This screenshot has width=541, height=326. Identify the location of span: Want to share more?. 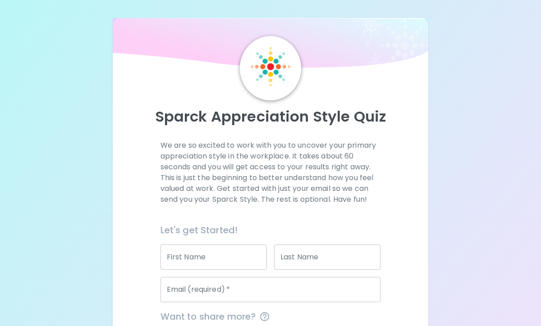
(270, 317).